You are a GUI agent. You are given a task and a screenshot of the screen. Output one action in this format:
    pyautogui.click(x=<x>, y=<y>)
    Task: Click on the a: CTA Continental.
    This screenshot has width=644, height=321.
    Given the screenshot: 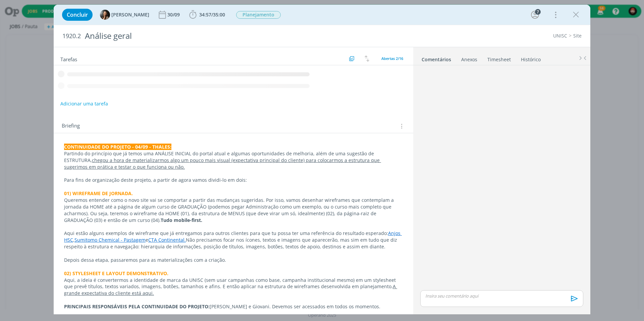 What is the action you would take?
    pyautogui.click(x=167, y=240)
    